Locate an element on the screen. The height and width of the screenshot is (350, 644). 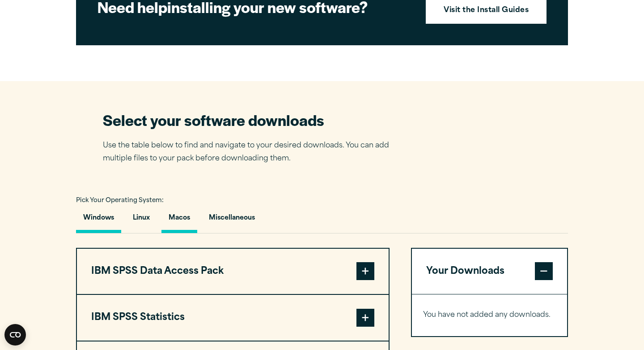
h2: Select your software downloads is located at coordinates (253, 119).